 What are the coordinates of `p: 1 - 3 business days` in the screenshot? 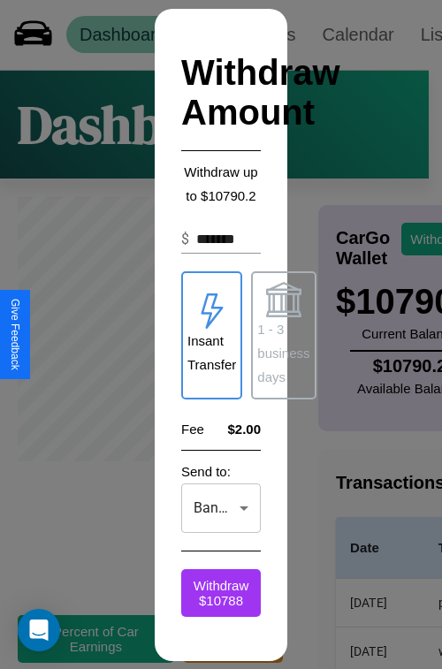 It's located at (283, 352).